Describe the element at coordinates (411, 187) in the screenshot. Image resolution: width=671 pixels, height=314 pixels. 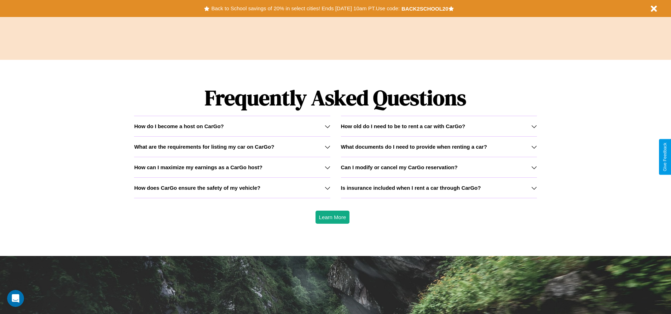
I see `h3: Is insurance included when I rent a car through CarGo?` at that location.